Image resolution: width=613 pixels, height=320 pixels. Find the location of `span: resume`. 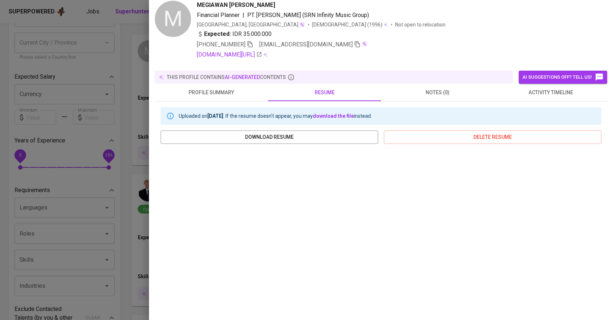

span: resume is located at coordinates (324, 92).